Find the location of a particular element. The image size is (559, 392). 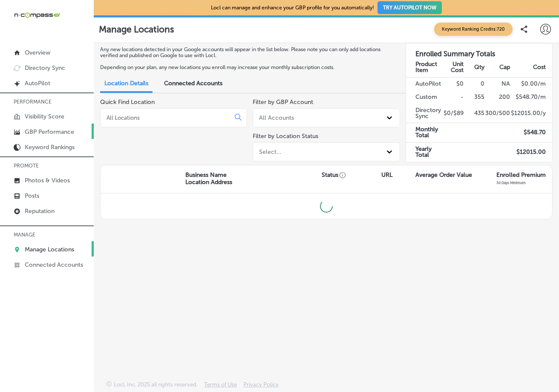

td: $ 12015.00 /y is located at coordinates (531, 113).